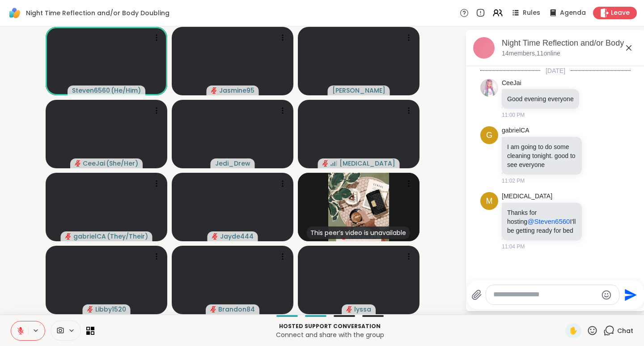 The height and width of the screenshot is (346, 644). I want to click on span: lyssa, so click(363, 309).